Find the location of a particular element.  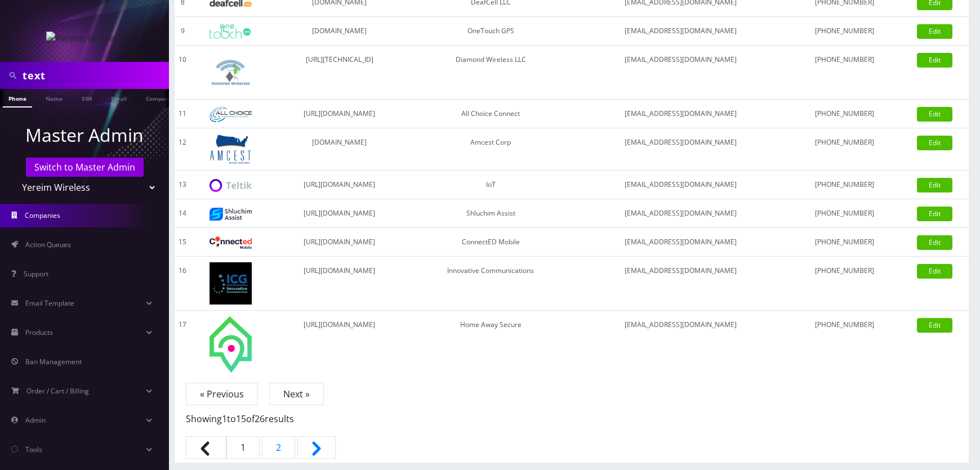

td: IoT is located at coordinates (491, 185).